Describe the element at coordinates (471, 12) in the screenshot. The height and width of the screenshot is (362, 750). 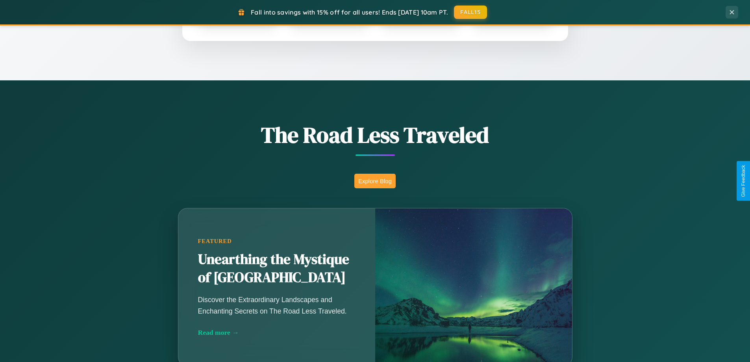
I see `button: FALL15` at that location.